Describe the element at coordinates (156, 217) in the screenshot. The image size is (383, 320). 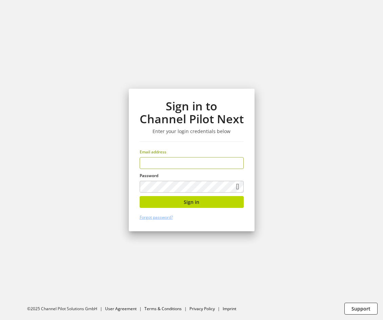
I see `u: Forgot password?` at that location.